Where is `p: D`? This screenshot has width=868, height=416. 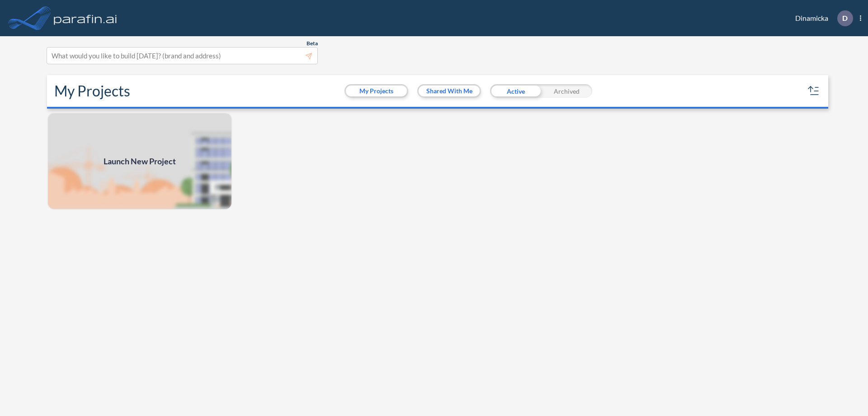
p: D is located at coordinates (845, 18).